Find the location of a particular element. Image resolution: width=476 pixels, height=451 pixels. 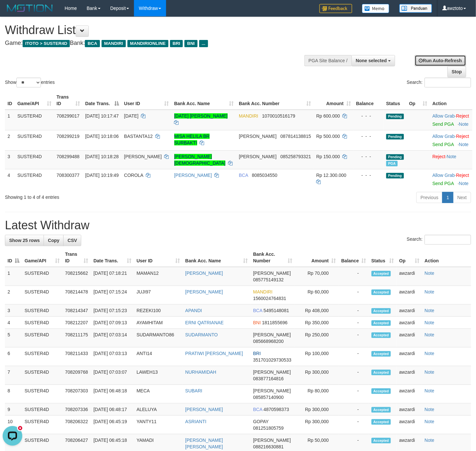

td: 708207303 is located at coordinates (76, 394).